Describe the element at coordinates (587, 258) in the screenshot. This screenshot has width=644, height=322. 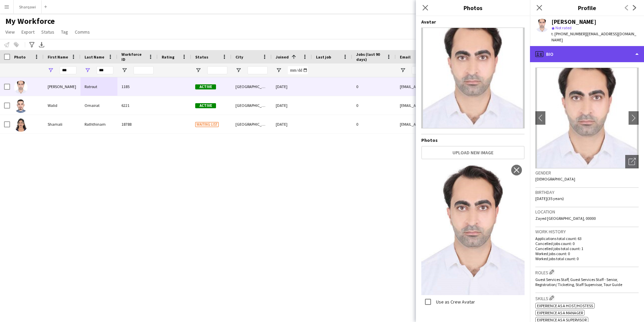
I see `p: Worked jobs total count: 0` at that location.